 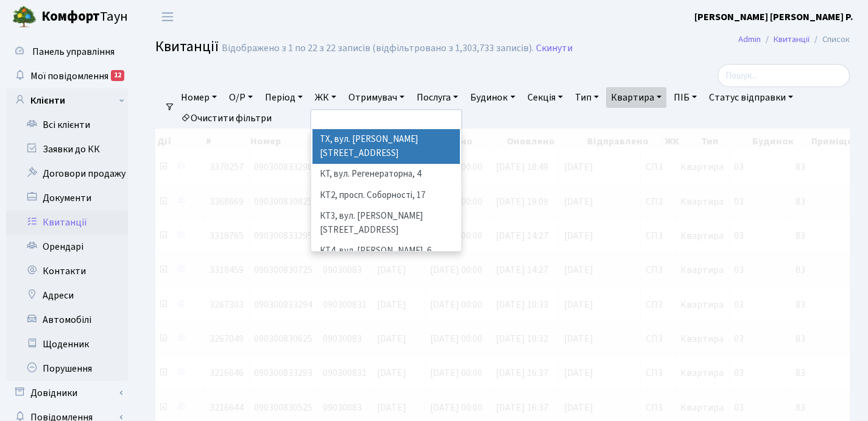 I want to click on a: Заявки до КК, so click(x=67, y=149).